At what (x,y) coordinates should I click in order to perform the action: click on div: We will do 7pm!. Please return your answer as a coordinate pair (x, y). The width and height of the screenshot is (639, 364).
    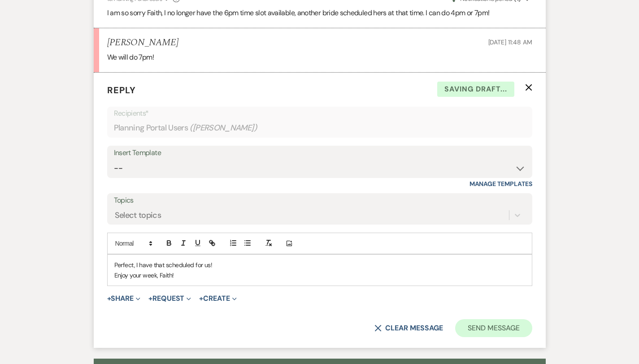
    Looking at the image, I should click on (320, 58).